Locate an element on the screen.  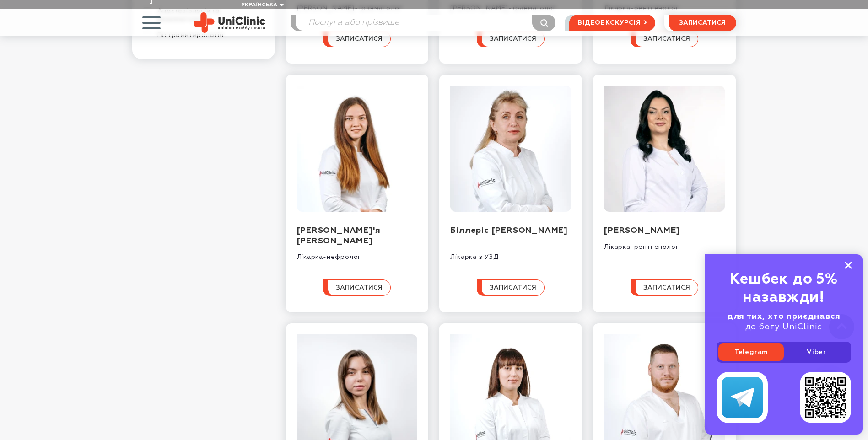
div: Лікарка-нефролог is located at coordinates (358, 254).